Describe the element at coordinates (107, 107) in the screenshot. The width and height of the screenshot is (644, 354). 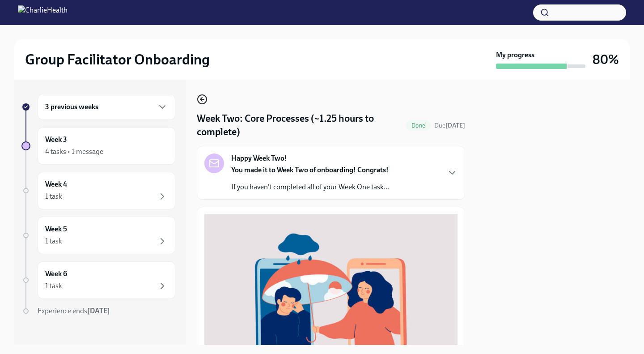
I see `div: 3 previous weeks` at that location.